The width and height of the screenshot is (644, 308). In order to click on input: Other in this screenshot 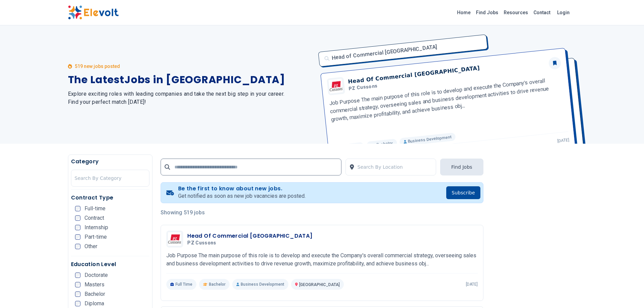, I will do `click(77, 246)`.